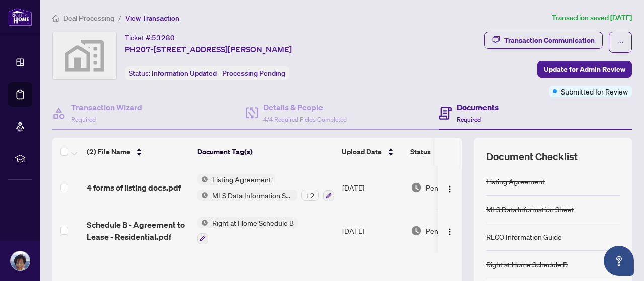  I want to click on div: RECO Information Guide, so click(524, 237).